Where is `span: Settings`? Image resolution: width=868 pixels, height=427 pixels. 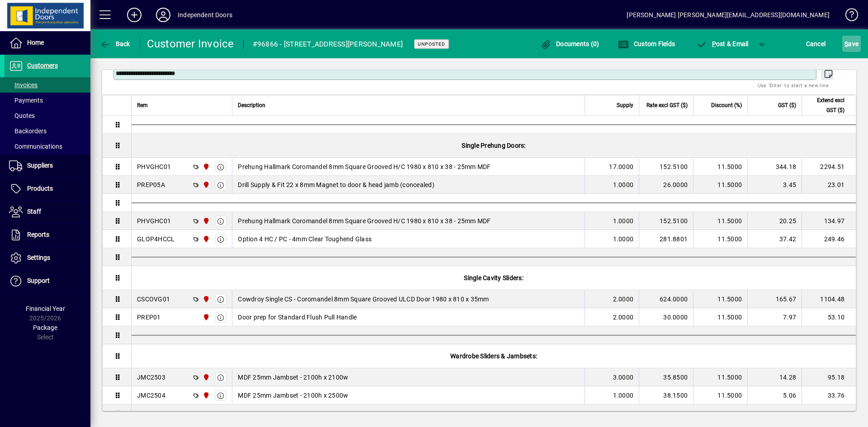 span: Settings is located at coordinates (38, 258).